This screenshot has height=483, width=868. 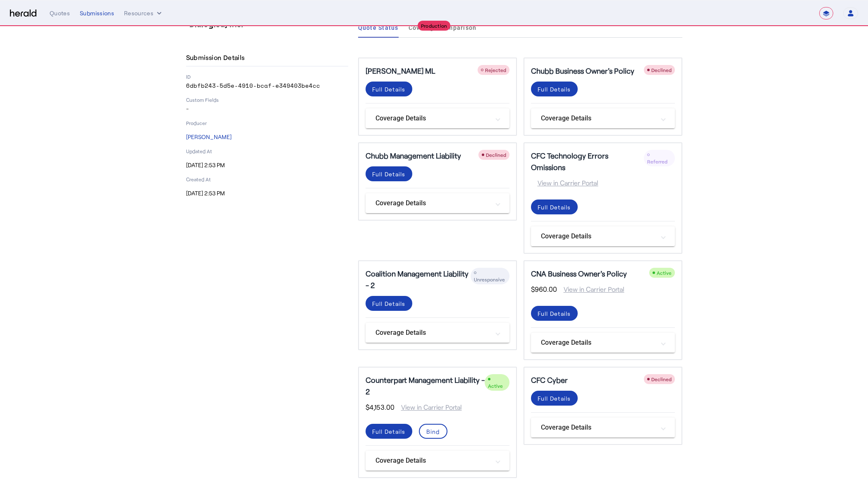 What do you see at coordinates (378, 28) in the screenshot?
I see `span: Quote Status` at bounding box center [378, 28].